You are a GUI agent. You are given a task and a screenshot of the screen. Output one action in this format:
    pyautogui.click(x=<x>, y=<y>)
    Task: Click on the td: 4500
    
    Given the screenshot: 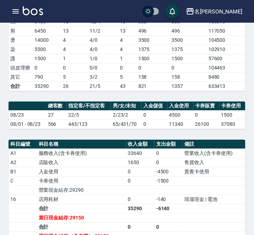 What is the action you would take?
    pyautogui.click(x=180, y=115)
    